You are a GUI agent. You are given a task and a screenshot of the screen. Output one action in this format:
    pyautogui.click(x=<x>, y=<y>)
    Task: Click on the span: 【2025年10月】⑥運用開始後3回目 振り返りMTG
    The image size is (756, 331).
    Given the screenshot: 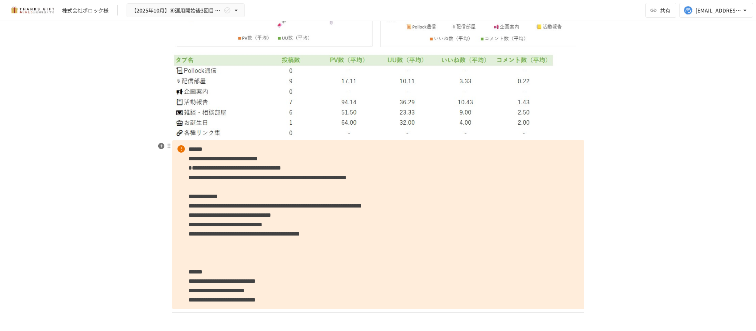 What is the action you would take?
    pyautogui.click(x=177, y=10)
    